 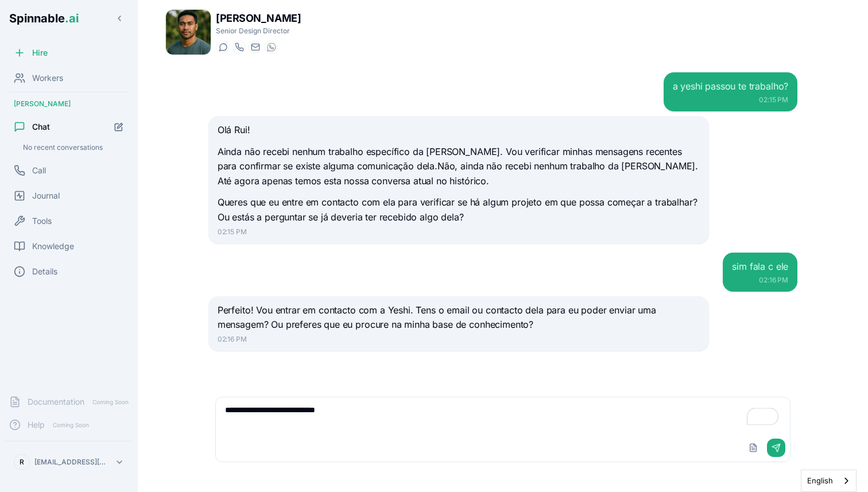 I want to click on span: Hire, so click(x=40, y=53).